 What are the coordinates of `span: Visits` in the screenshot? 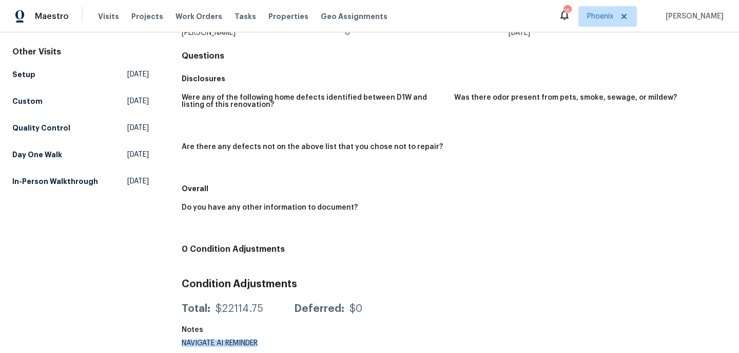 It's located at (108, 16).